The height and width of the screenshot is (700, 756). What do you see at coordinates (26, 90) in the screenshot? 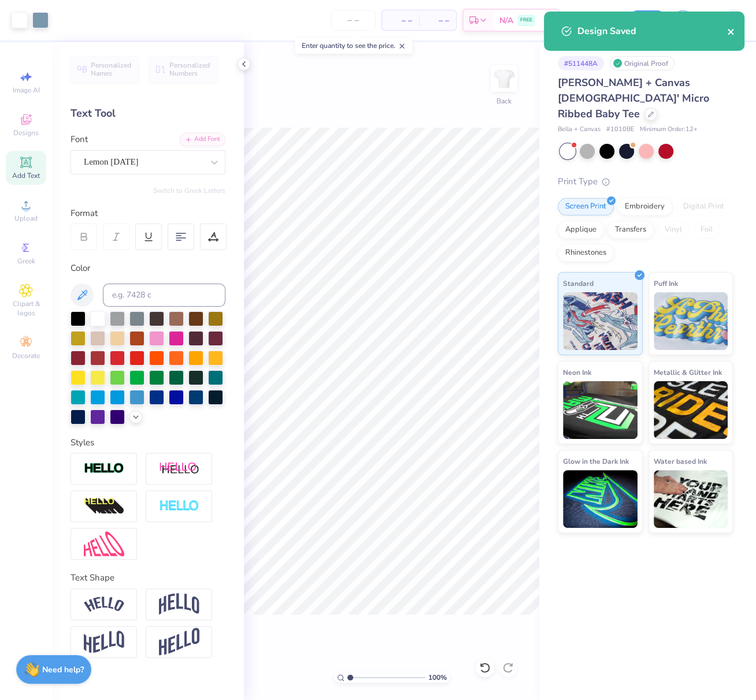
I see `span: Image AI` at bounding box center [26, 90].